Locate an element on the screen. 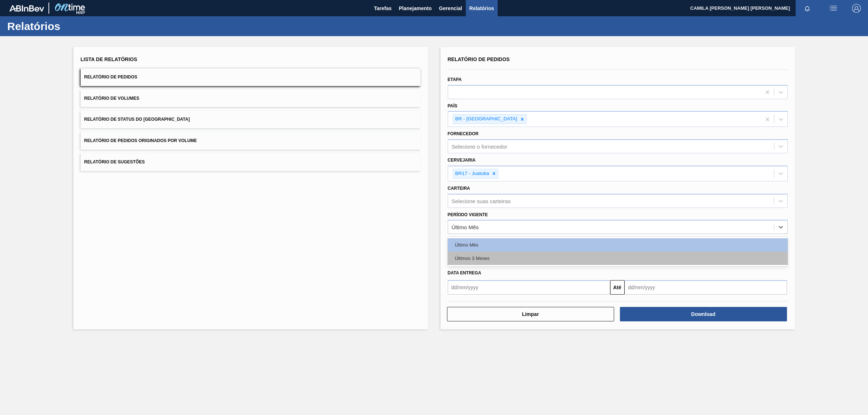 The height and width of the screenshot is (415, 868). label: Carteira is located at coordinates (459, 188).